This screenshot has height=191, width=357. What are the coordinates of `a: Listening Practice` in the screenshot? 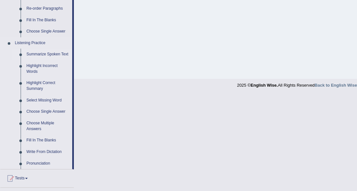 It's located at (42, 43).